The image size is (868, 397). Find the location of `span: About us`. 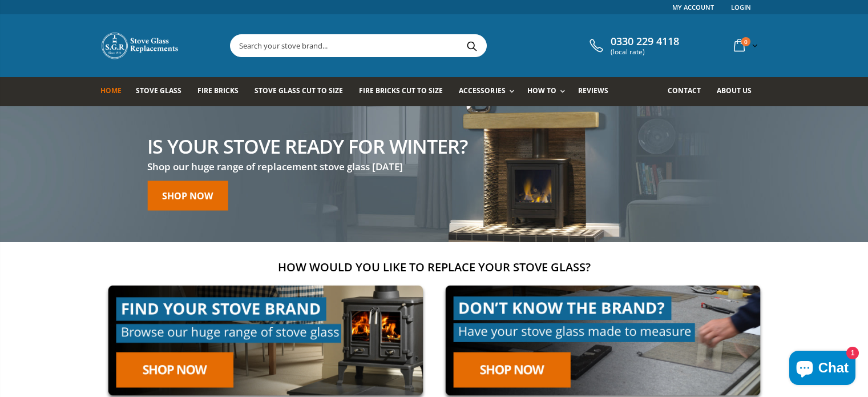

span: About us is located at coordinates (734, 90).